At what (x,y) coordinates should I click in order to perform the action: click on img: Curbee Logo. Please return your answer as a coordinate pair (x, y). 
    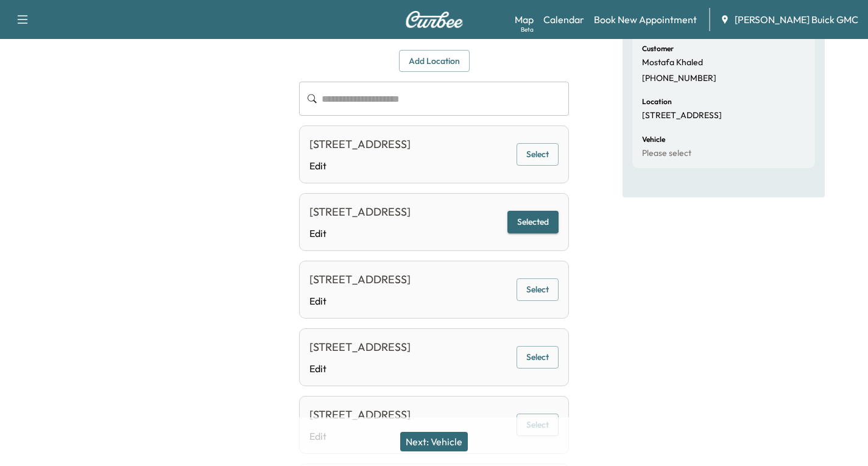
    Looking at the image, I should click on (434, 19).